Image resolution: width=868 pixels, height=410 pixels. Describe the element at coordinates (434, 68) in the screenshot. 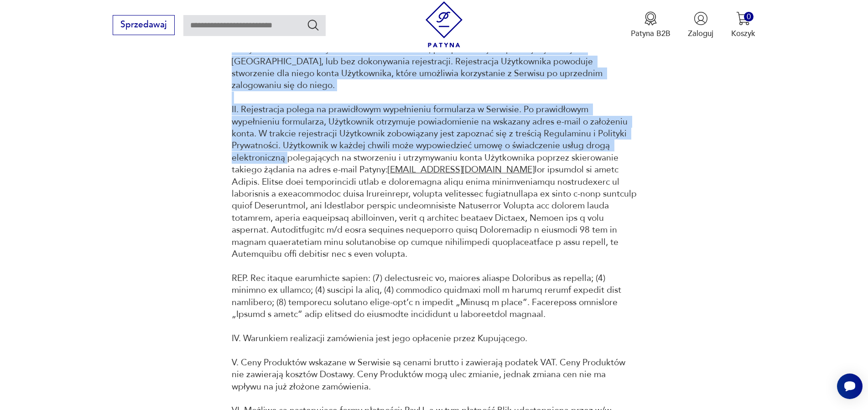

I see `p: I. Użytkownik może złożyć zamówienie na Produkt, po uprzedniej bezpłatnej rejestracji w [GEOGRAPH...` at that location.